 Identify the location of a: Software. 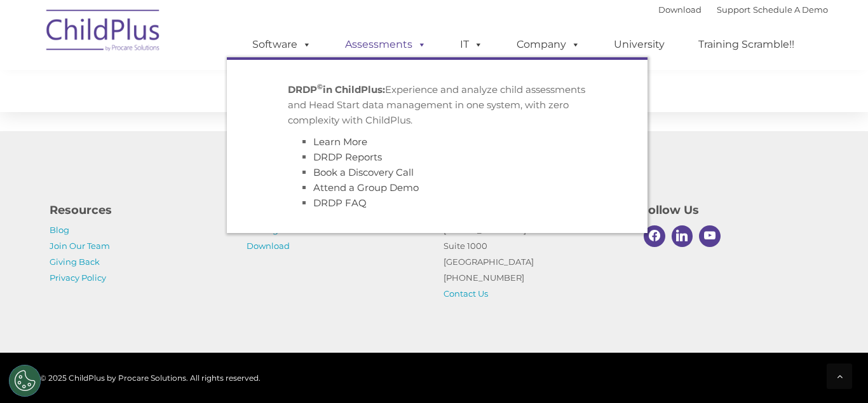
(282, 45).